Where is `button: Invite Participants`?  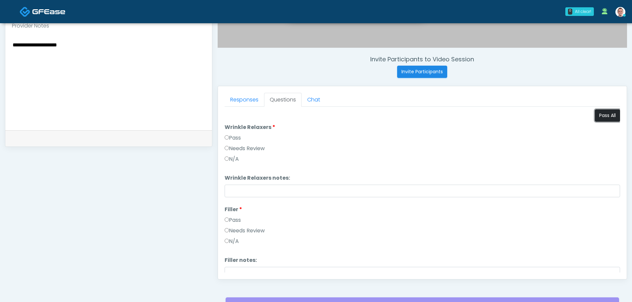 button: Invite Participants is located at coordinates (422, 72).